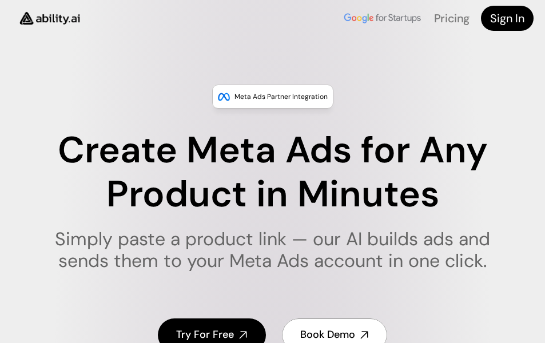 The image size is (545, 343). Describe the element at coordinates (272, 173) in the screenshot. I see `h1: Create Meta Ads for Any Product in Minutes` at that location.